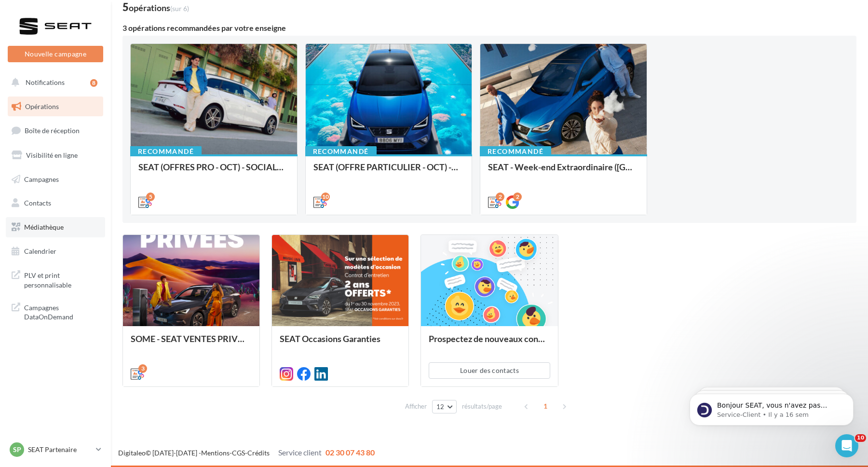 The height and width of the screenshot is (467, 868). I want to click on a: Boîte de réception, so click(56, 130).